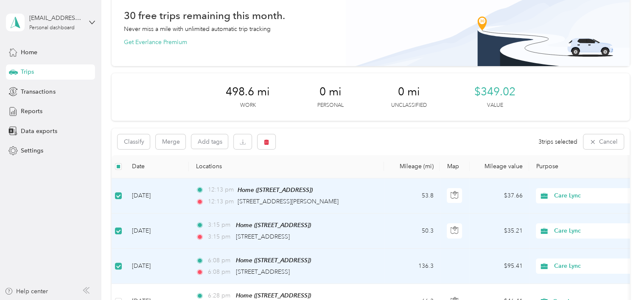  Describe the element at coordinates (32, 150) in the screenshot. I see `span: Settings` at that location.